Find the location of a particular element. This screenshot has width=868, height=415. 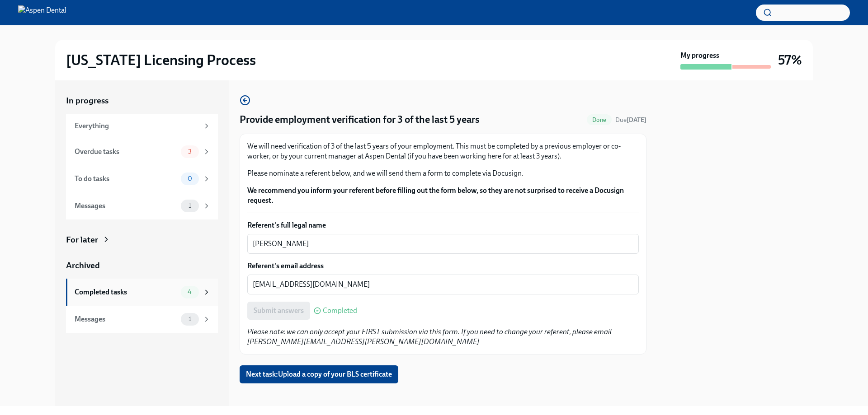

div: To do tasks is located at coordinates (126, 179).